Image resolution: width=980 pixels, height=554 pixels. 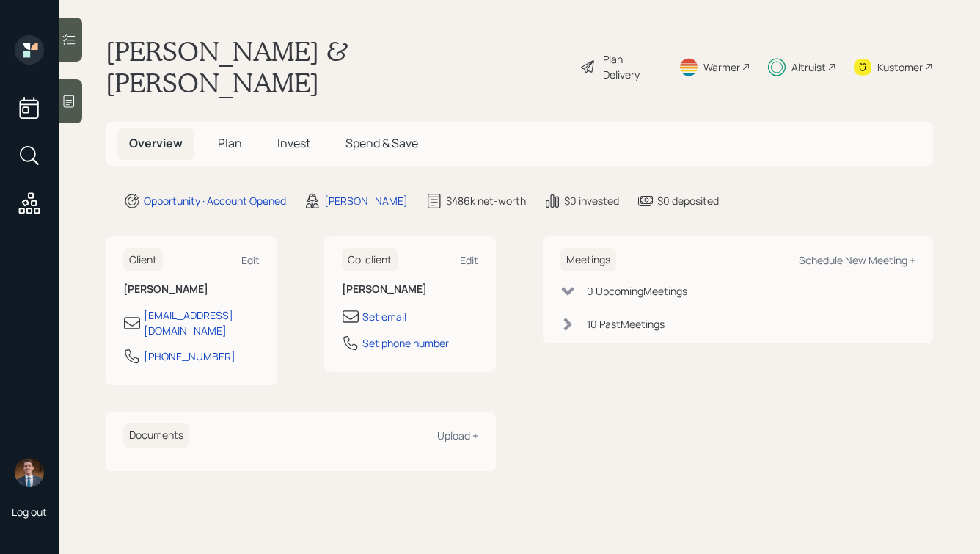 What do you see at coordinates (857, 260) in the screenshot?
I see `div: Schedule New Meeting +` at bounding box center [857, 260].